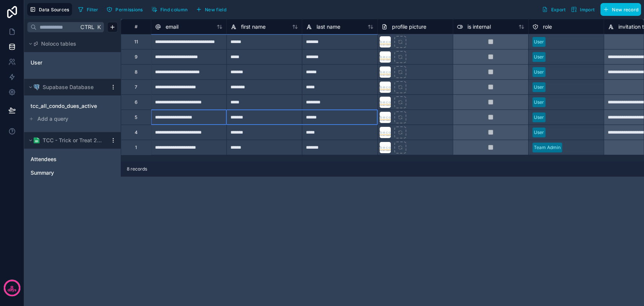 The width and height of the screenshot is (644, 306). Describe the element at coordinates (126, 9) in the screenshot. I see `a: Permissions` at that location.